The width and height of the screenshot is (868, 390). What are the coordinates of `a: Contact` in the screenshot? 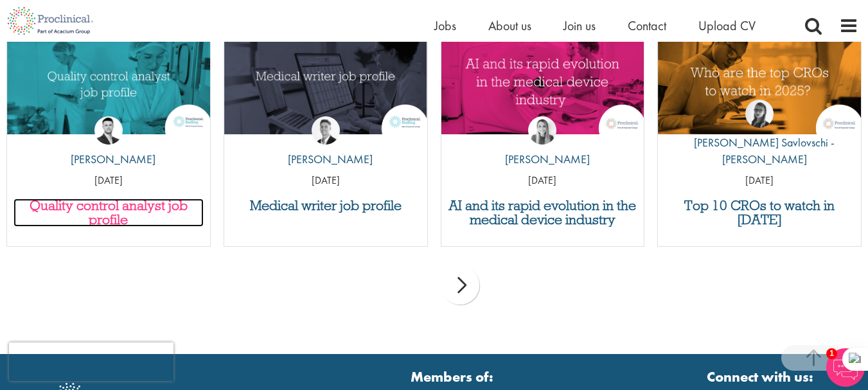 It's located at (647, 26).